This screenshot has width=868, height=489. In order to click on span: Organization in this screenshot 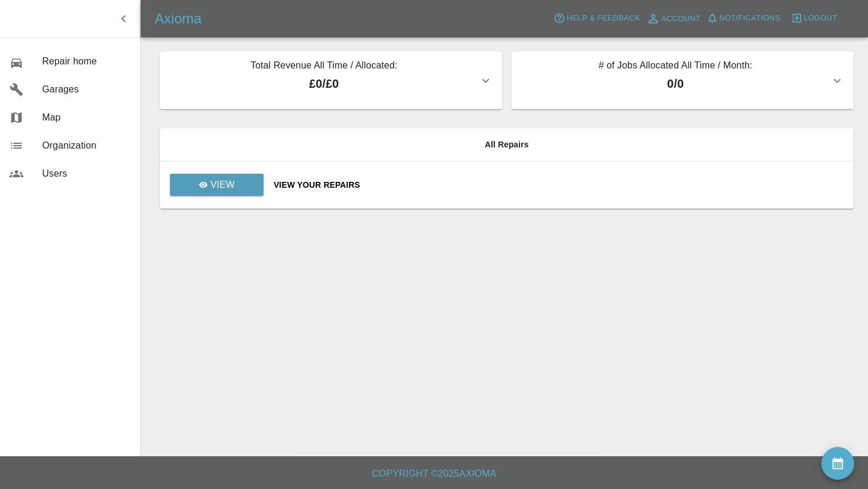, I will do `click(86, 146)`.